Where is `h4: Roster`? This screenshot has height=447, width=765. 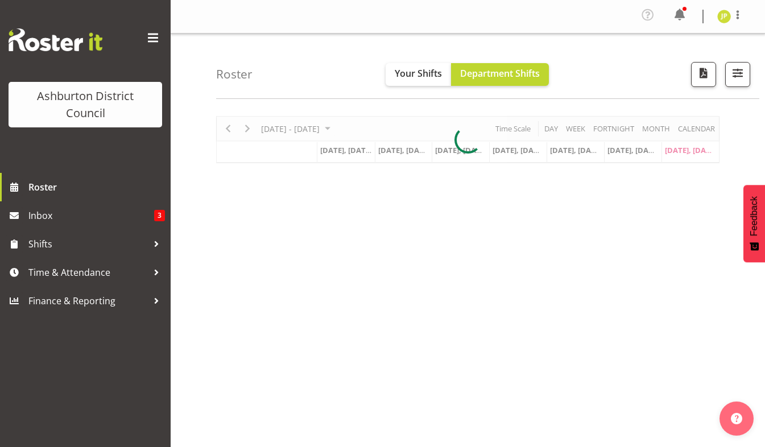 h4: Roster is located at coordinates (234, 74).